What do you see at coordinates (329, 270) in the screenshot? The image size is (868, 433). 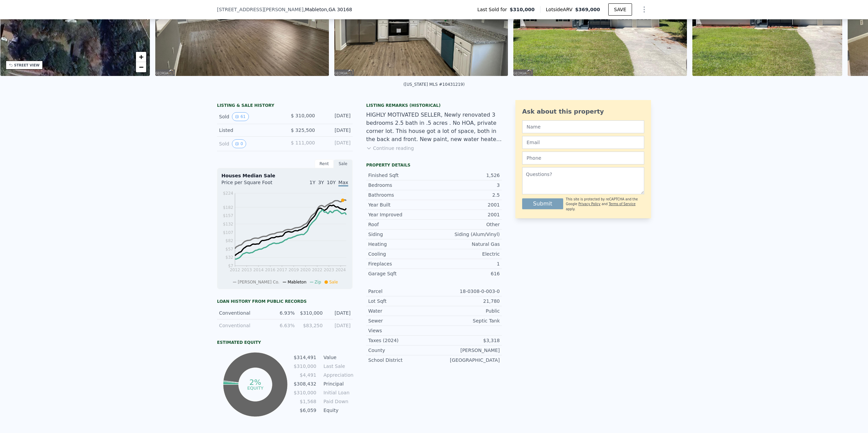 I see `tspan: 2023` at bounding box center [329, 270].